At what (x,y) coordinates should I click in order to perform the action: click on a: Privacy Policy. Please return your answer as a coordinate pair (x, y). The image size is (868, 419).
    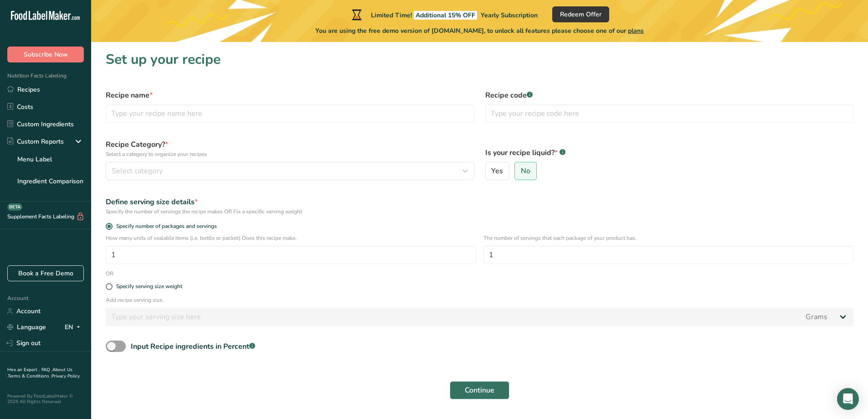
    Looking at the image, I should click on (66, 376).